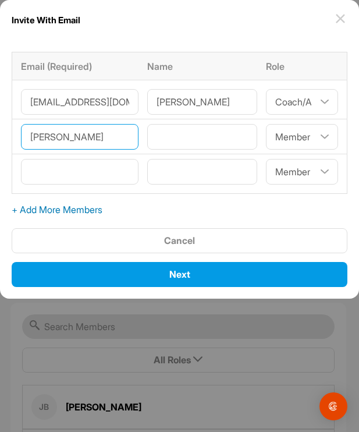  I want to click on span: Cancel, so click(179, 240).